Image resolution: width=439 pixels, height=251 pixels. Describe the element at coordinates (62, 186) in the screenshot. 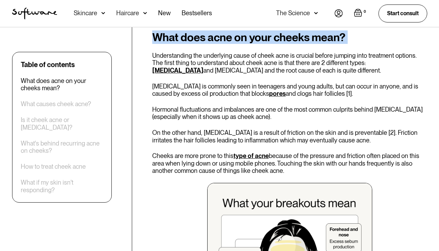

I see `a: What if my skin isn't responding?` at that location.